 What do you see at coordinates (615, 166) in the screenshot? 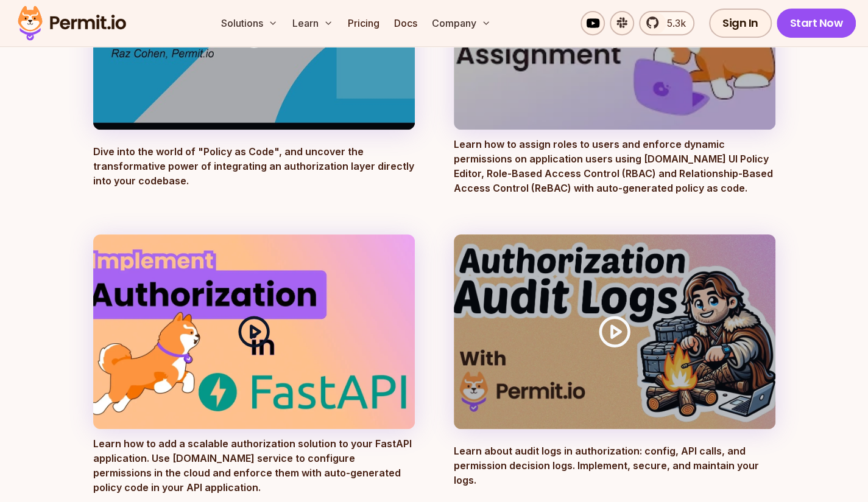
I see `p: Learn how to assign roles to users and enforce dynamic permissions on application users using [DO...` at bounding box center [615, 166].